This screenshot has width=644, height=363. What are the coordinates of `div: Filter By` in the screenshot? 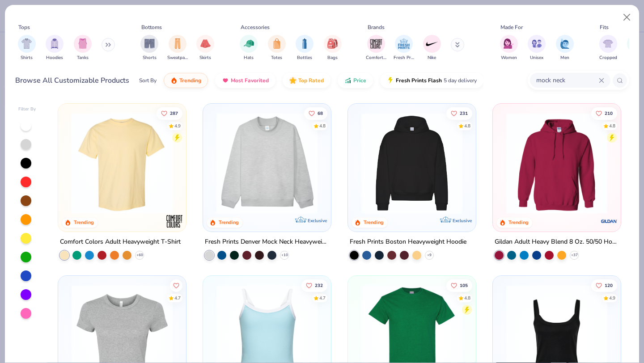 It's located at (27, 109).